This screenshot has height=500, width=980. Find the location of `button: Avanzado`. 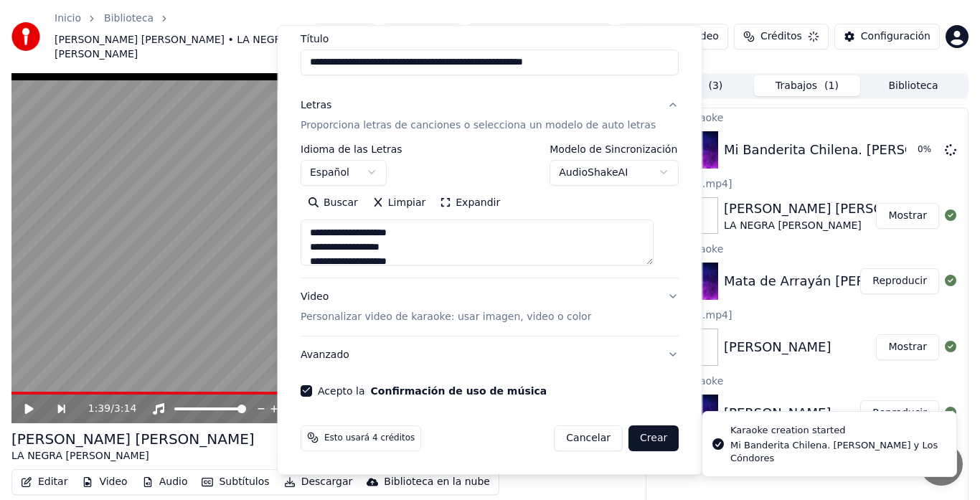

button: Avanzado is located at coordinates (489, 355).